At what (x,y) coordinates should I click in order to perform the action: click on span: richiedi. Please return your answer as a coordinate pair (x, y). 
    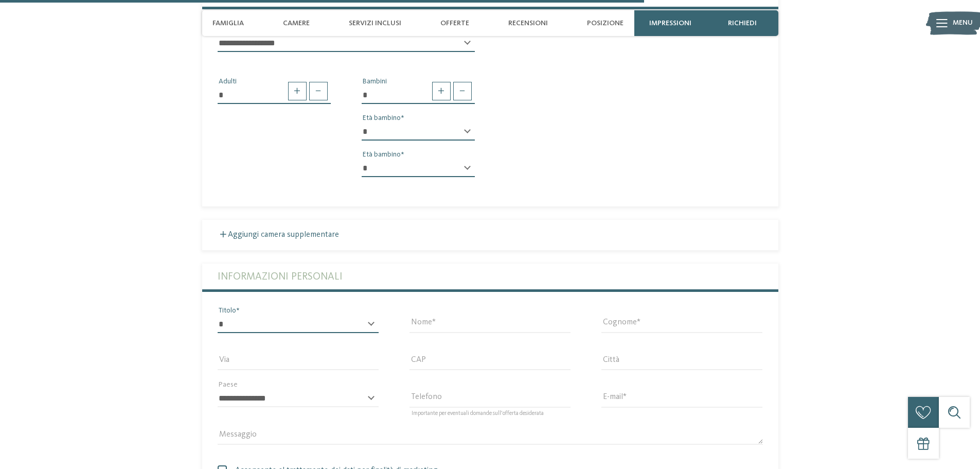
    Looking at the image, I should click on (743, 23).